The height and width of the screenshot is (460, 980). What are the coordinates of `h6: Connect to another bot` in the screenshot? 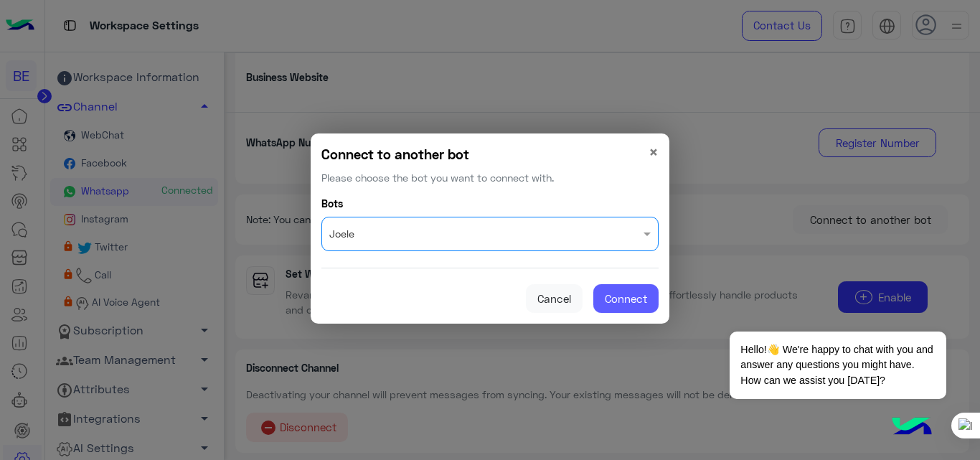 It's located at (437, 154).